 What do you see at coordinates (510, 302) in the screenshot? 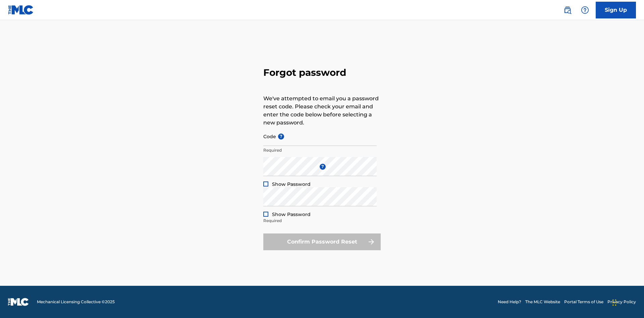
I see `a: Need Help?` at bounding box center [510, 302].